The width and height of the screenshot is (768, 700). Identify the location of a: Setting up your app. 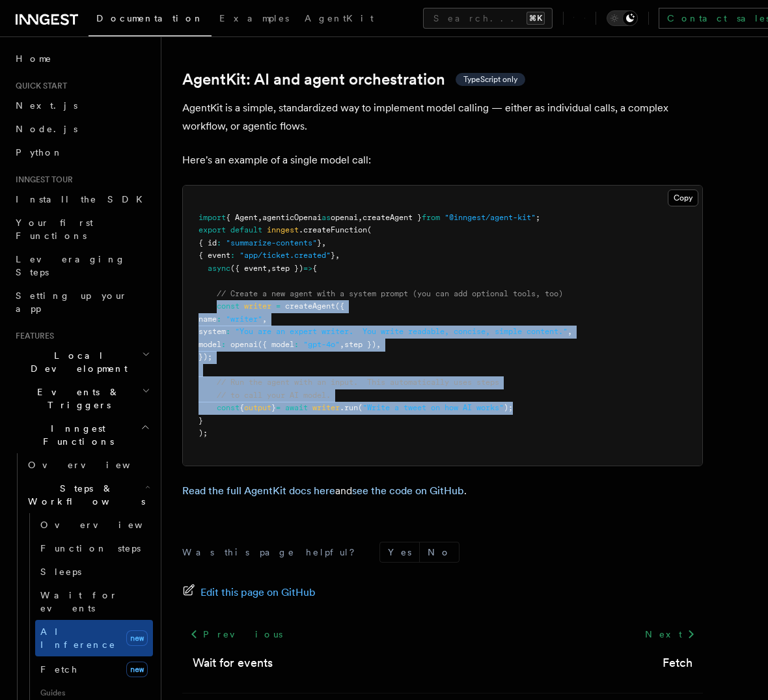
(82, 302).